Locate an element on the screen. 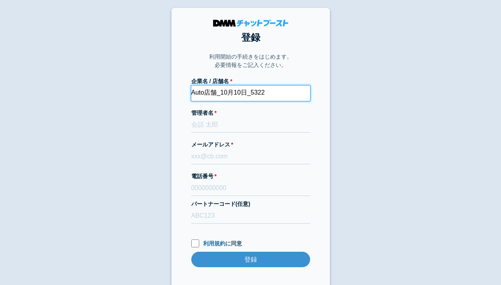  label: 企業名 / 店舗名 is located at coordinates (251, 81).